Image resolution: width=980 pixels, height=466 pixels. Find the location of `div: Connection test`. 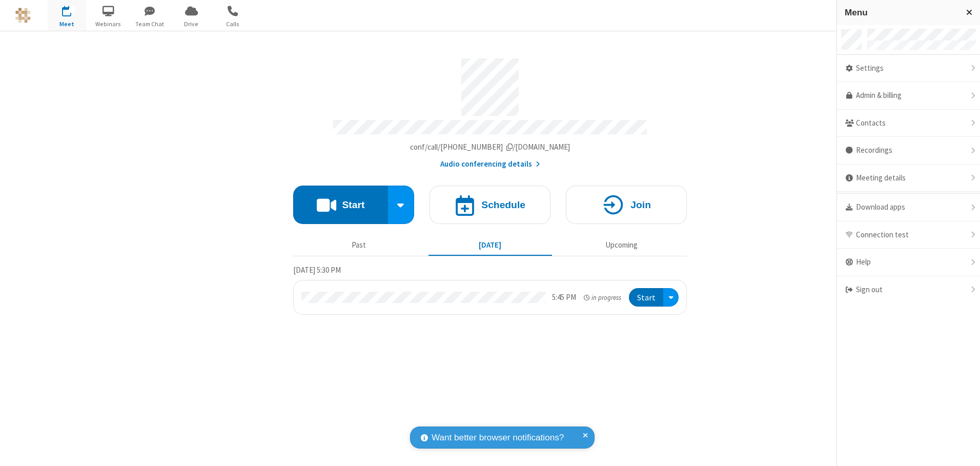

div: Connection test is located at coordinates (908, 235).